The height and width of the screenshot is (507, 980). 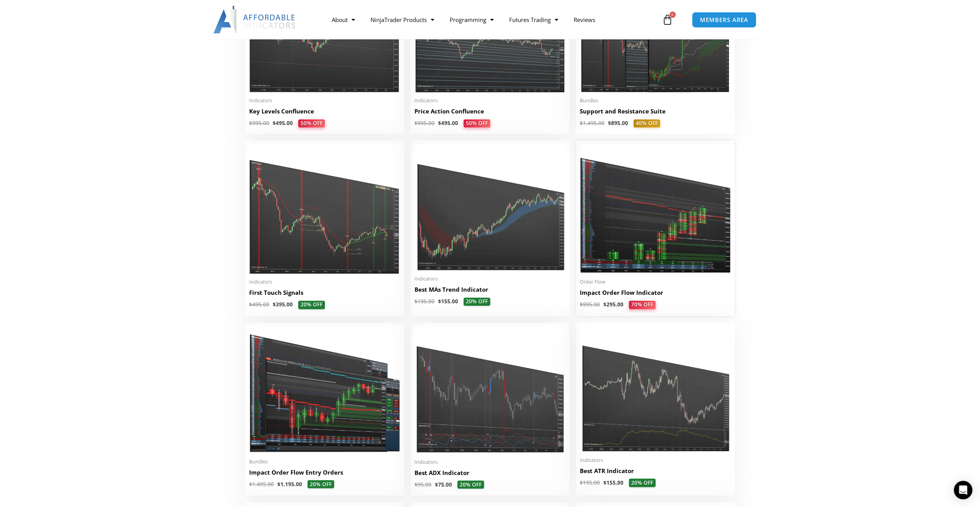 I want to click on a: Support and Resistance Suite, so click(x=655, y=113).